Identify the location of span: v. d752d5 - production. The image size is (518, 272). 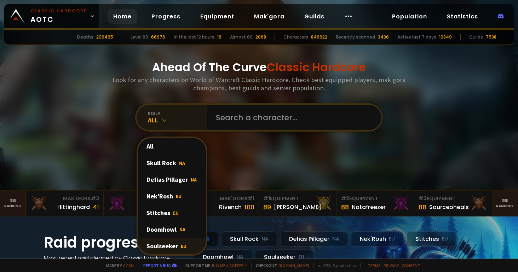
(335, 265).